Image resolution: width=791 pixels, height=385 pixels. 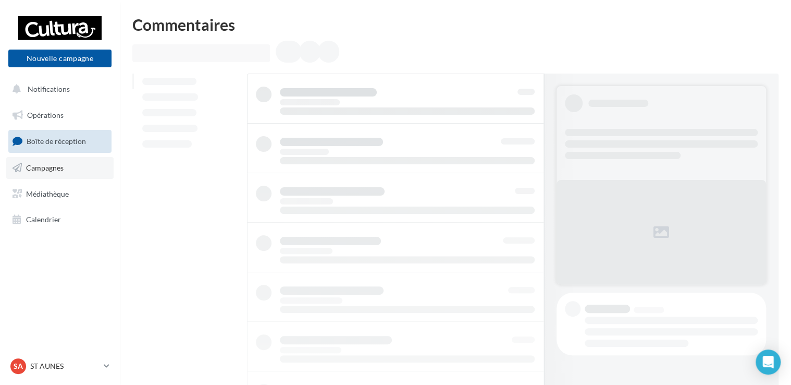 What do you see at coordinates (65, 366) in the screenshot?
I see `p: ST AUNES` at bounding box center [65, 366].